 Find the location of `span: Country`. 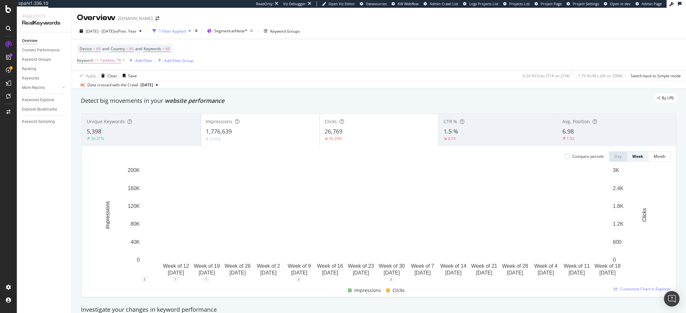

span: Country is located at coordinates (118, 49).